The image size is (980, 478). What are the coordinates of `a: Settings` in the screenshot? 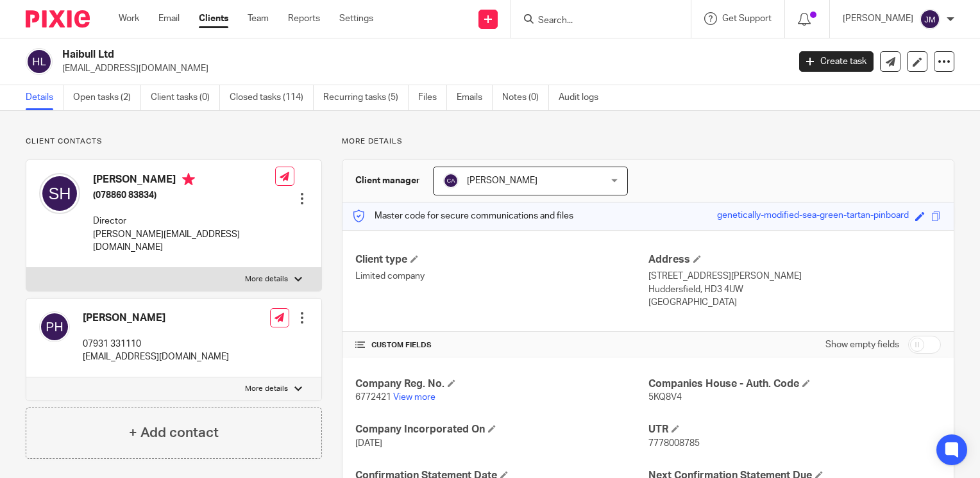 It's located at (356, 18).